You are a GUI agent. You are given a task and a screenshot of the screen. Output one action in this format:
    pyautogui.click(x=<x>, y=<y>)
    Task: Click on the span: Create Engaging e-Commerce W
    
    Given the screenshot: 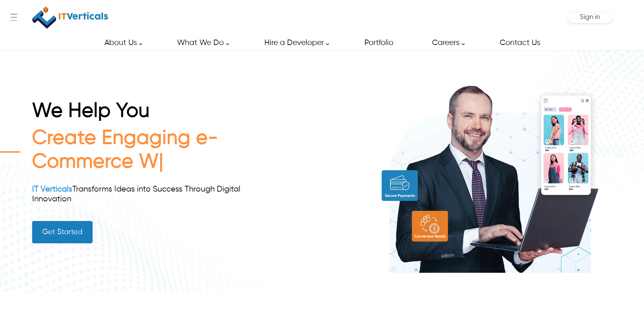 What is the action you would take?
    pyautogui.click(x=125, y=150)
    